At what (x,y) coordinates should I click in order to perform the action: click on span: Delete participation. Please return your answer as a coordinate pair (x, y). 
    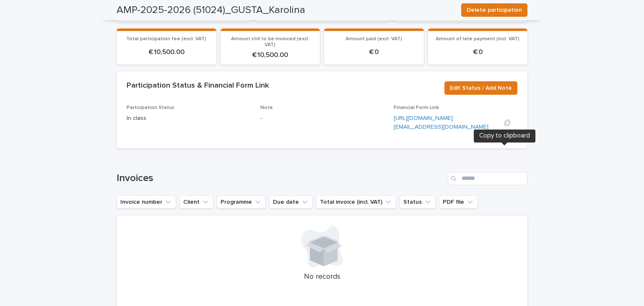
    Looking at the image, I should click on (494, 10).